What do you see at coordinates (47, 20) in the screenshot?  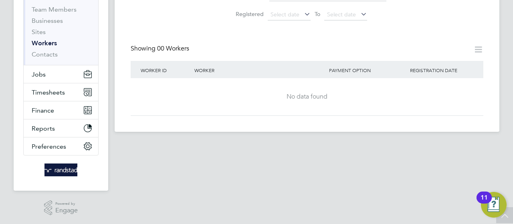 I see `a: Businesses` at bounding box center [47, 20].